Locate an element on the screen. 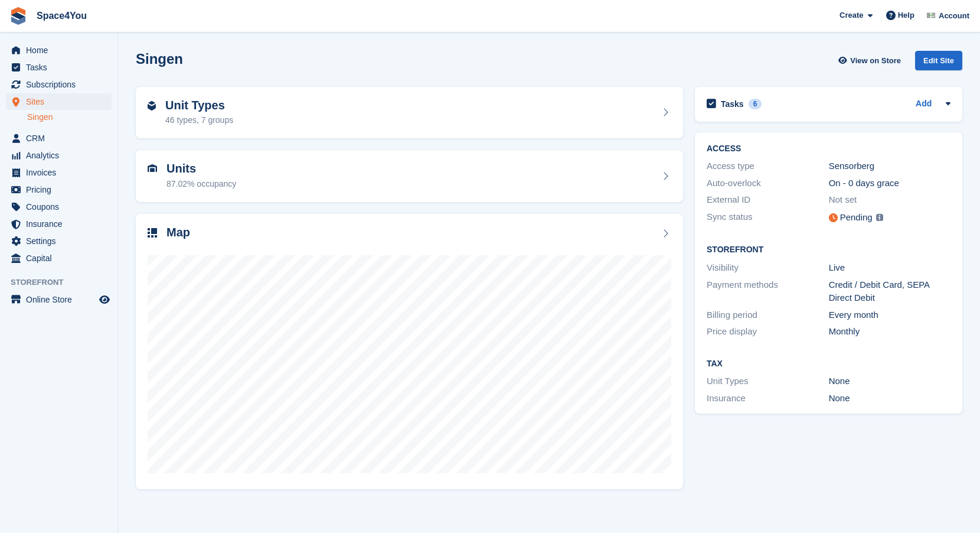 The height and width of the screenshot is (533, 980). div: Price display is located at coordinates (767, 331).